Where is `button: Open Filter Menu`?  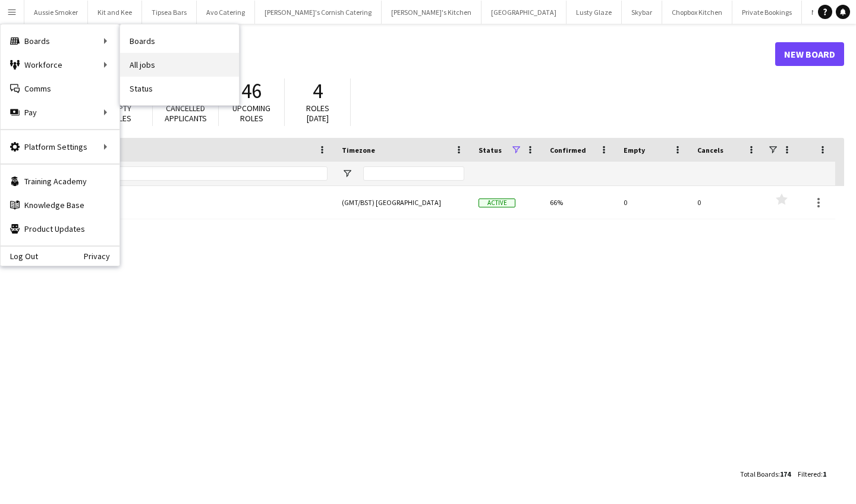
button: Open Filter Menu is located at coordinates (347, 173).